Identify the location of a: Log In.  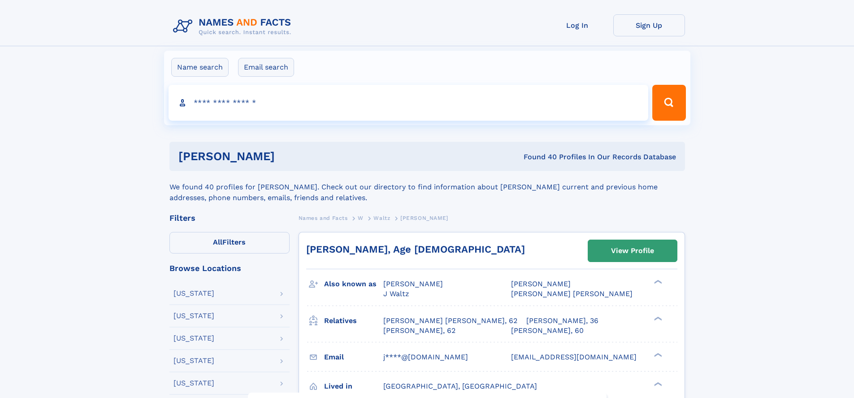
(578, 25).